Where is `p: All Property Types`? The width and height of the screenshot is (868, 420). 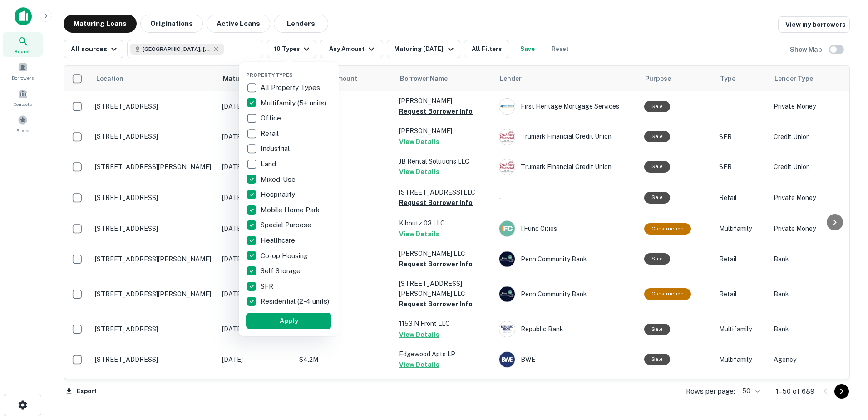
p: All Property Types is located at coordinates (291, 88).